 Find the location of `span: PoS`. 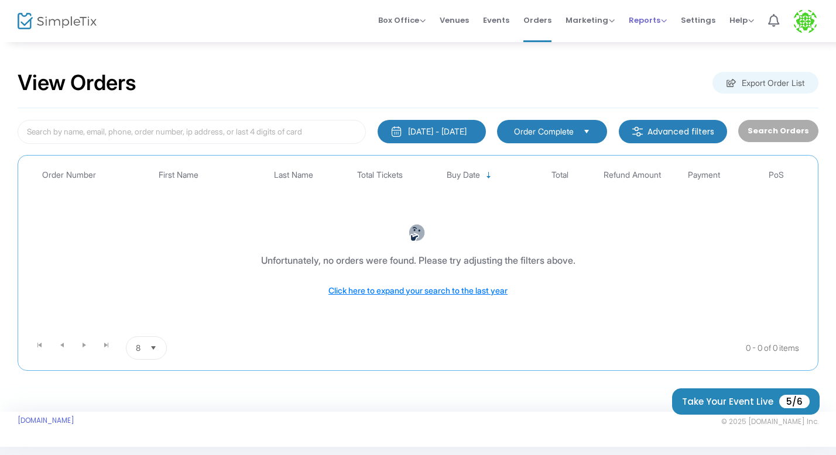

span: PoS is located at coordinates (776, 175).